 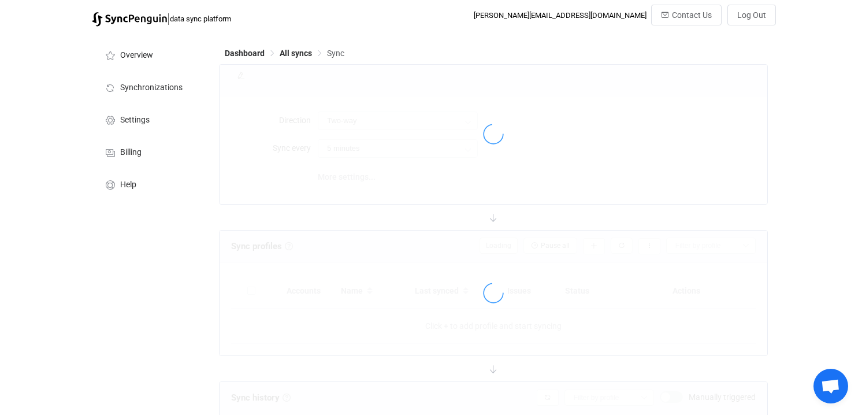 I want to click on a: Settings, so click(x=150, y=119).